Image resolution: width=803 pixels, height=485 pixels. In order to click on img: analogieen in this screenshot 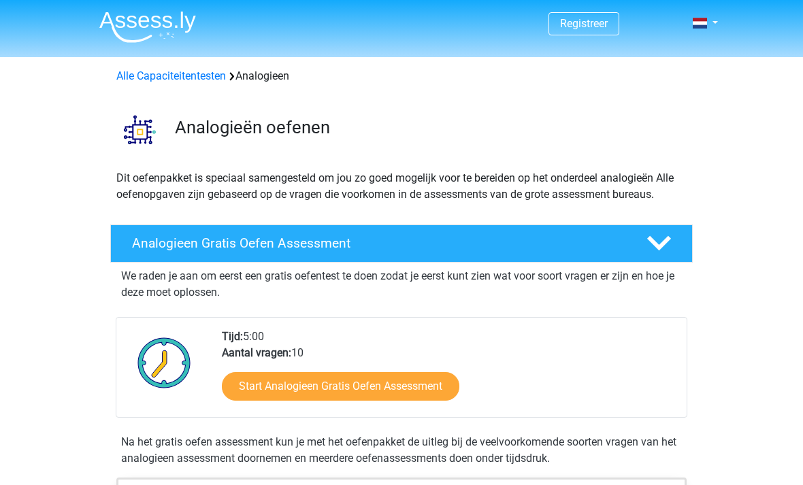, I will do `click(139, 129)`.